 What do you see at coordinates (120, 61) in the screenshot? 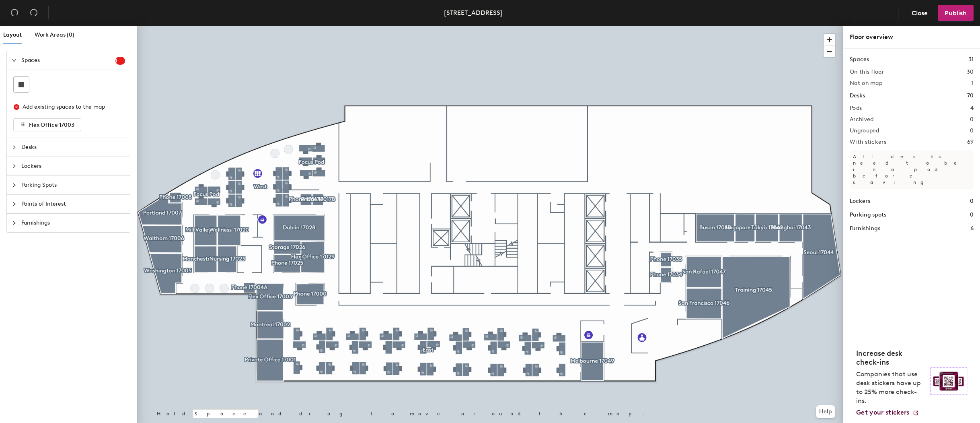
I see `span: 1` at bounding box center [120, 61].